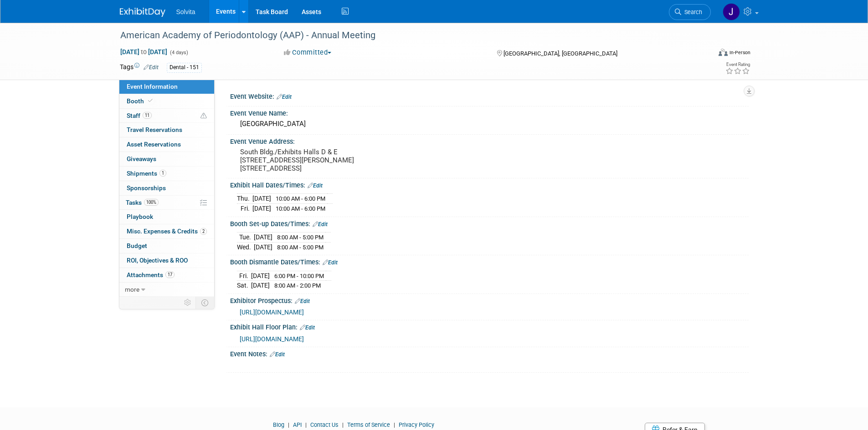 Image resolution: width=868 pixels, height=430 pixels. What do you see at coordinates (178, 52) in the screenshot?
I see `span: (4 days)` at bounding box center [178, 52].